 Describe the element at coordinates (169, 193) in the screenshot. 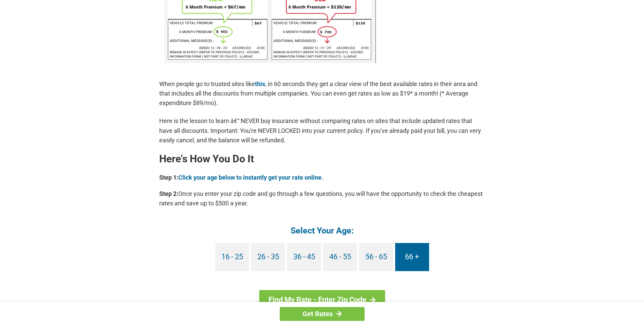

I see `b: Step 2:` at that location.